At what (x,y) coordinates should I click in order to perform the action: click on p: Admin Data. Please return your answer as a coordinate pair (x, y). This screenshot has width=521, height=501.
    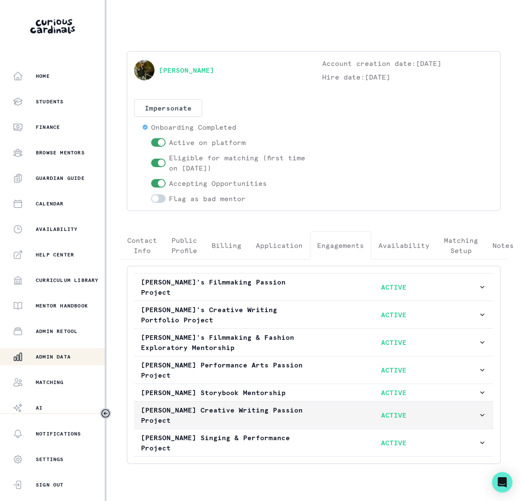
    Looking at the image, I should click on (53, 357).